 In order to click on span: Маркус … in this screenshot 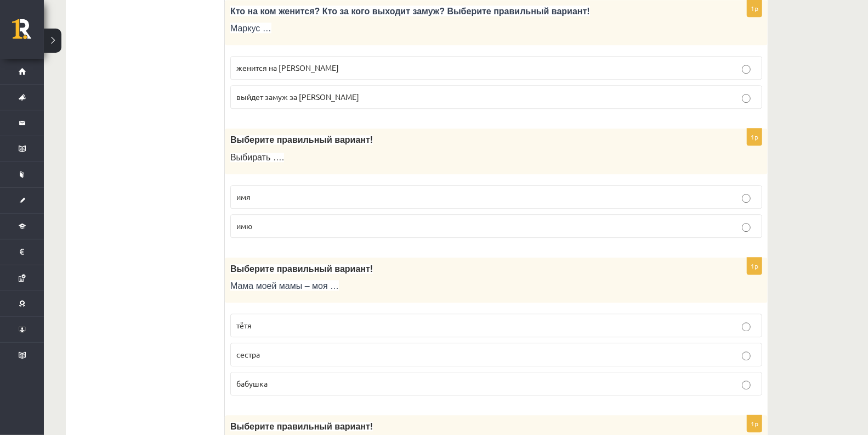, I will do `click(251, 28)`.